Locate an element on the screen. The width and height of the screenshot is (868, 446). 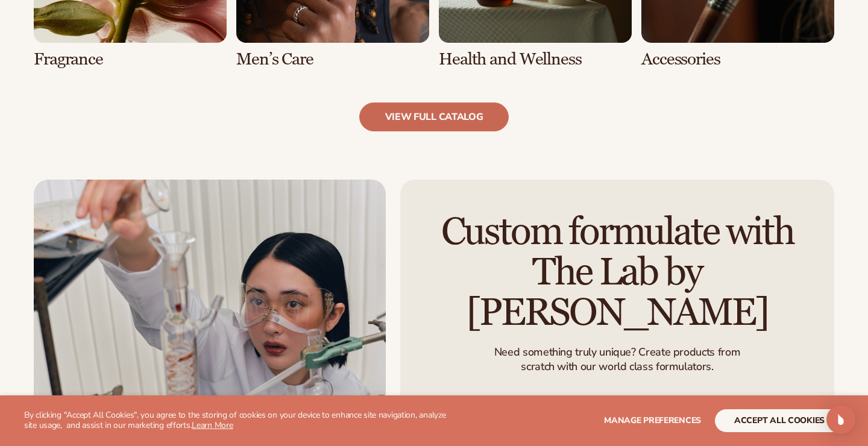
p: scratch with our world class formulators. is located at coordinates (617, 366).